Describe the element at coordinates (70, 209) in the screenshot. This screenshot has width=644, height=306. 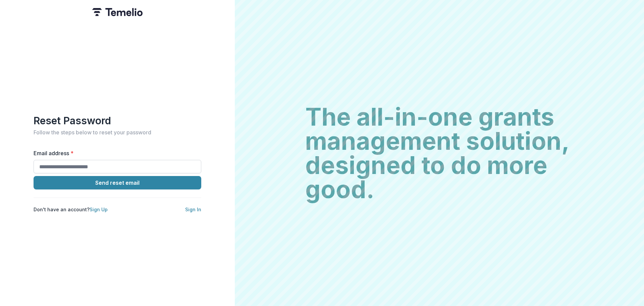
I see `p: Don't have an account?` at that location.